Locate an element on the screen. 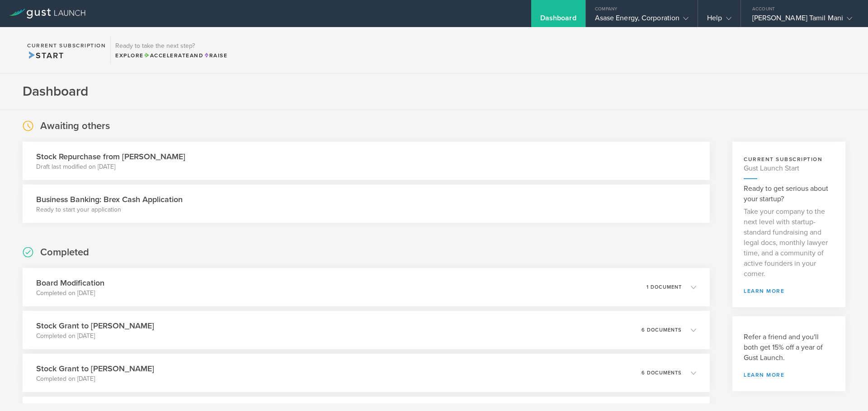 The image size is (868, 411). a: learn more is located at coordinates (789, 291).